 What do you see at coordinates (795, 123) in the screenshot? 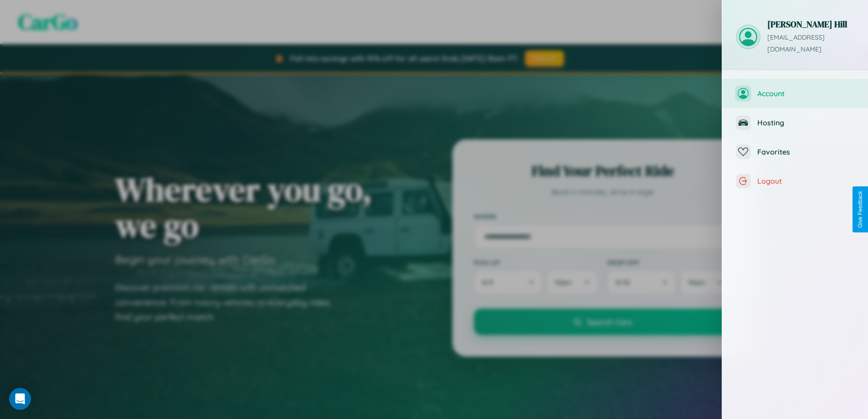
I see `button: Hosting` at bounding box center [795, 123].